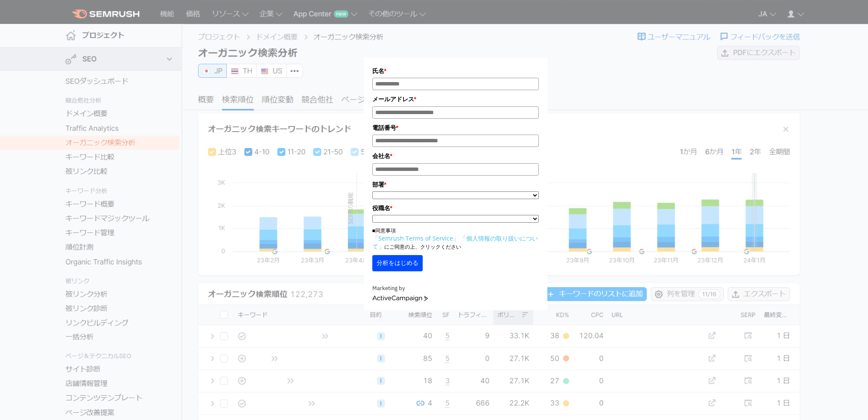 This screenshot has height=420, width=868. Describe the element at coordinates (456, 71) in the screenshot. I see `label: 氏名` at that location.